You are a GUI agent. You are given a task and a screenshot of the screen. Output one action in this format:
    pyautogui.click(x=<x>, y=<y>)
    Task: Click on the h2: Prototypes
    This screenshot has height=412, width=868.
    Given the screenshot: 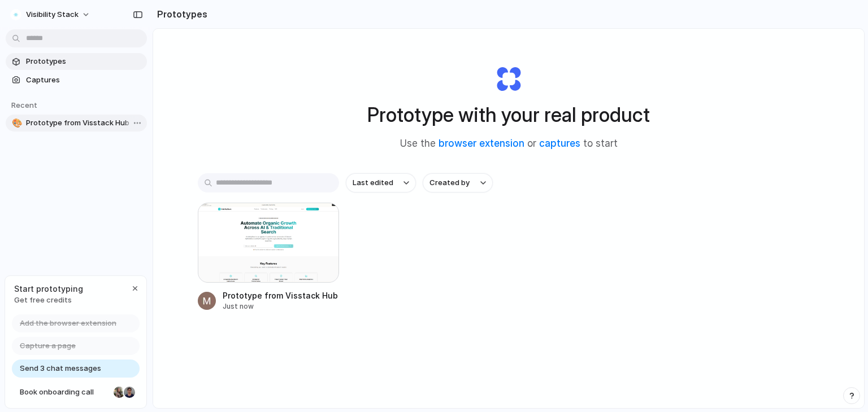 What is the action you would take?
    pyautogui.click(x=180, y=14)
    